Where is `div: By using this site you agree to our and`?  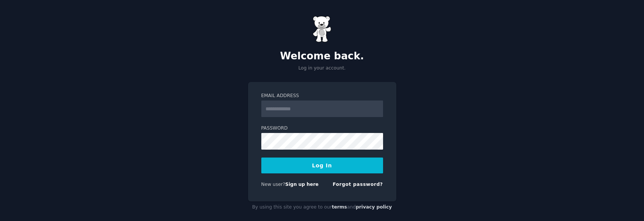
div: By using this site you agree to our and is located at coordinates (322, 207).